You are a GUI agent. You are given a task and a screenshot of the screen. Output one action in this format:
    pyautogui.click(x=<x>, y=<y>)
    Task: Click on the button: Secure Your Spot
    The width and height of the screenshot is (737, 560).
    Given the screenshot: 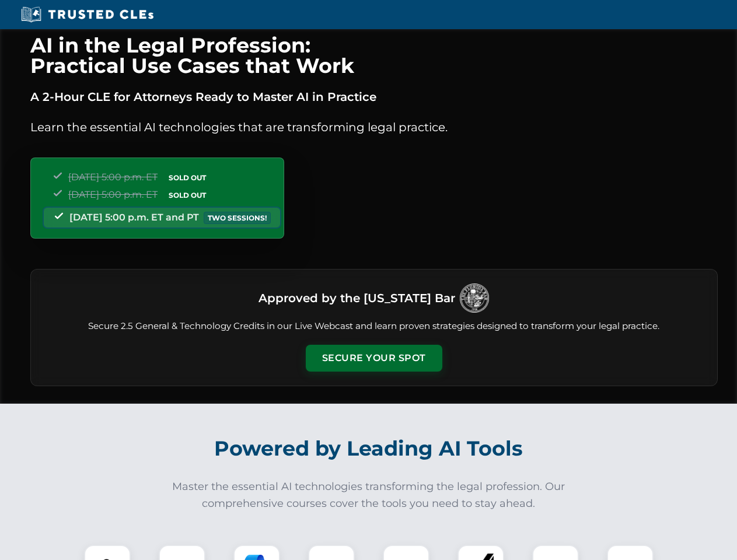 What is the action you would take?
    pyautogui.click(x=374, y=358)
    